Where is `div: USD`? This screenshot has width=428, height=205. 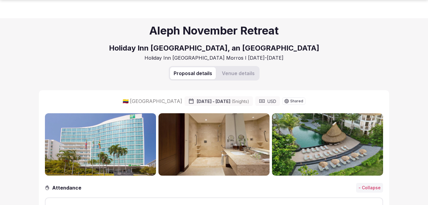 div: USD is located at coordinates (267, 101).